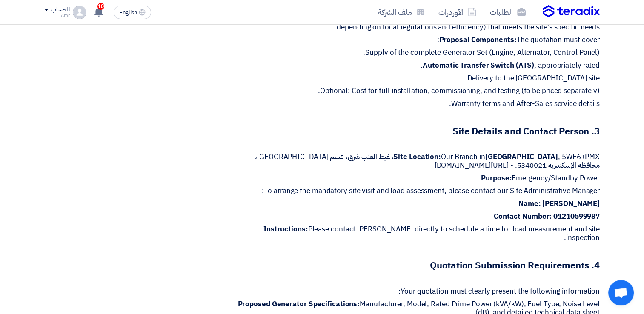 The width and height of the screenshot is (644, 314). What do you see at coordinates (526, 131) in the screenshot?
I see `strong: 3. Site Details and Contact Person` at bounding box center [526, 131].